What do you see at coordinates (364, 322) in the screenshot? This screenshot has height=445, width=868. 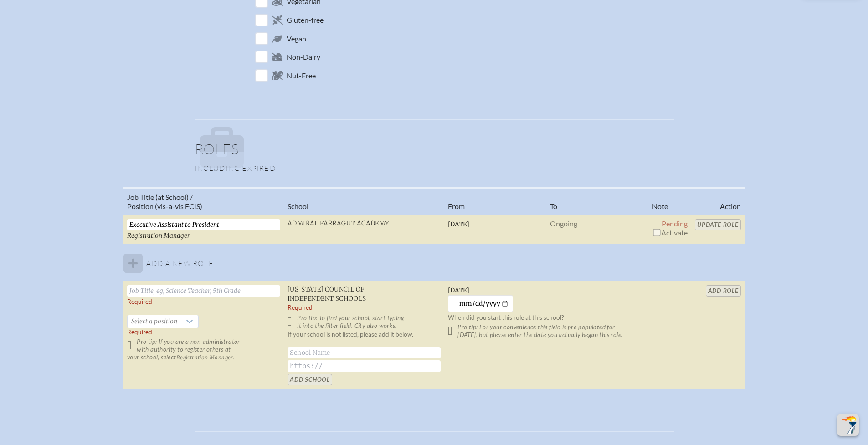 I see `p: Pro tip: To find your school, start typing it into the filter field. City also works.` at bounding box center [364, 322].